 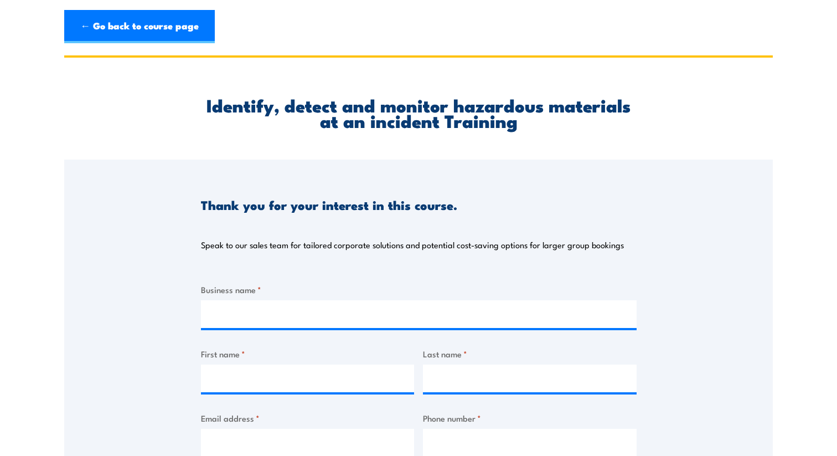 I want to click on label: Last name, so click(x=530, y=353).